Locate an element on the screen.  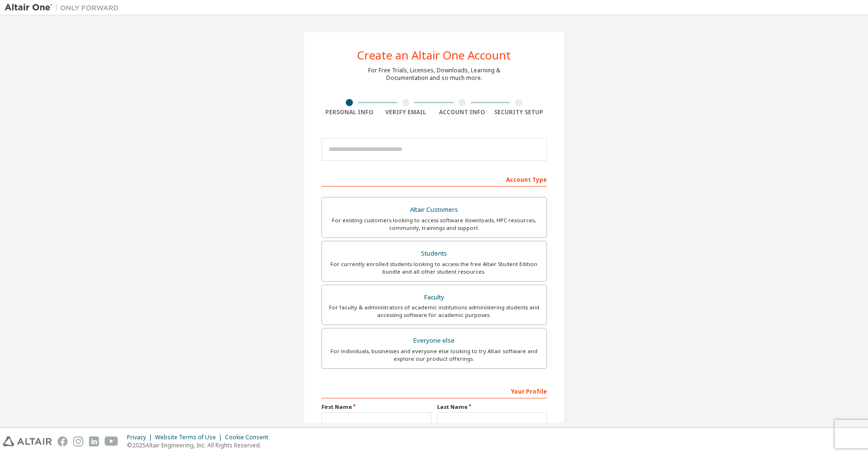
img: facebook.svg is located at coordinates (62, 441).